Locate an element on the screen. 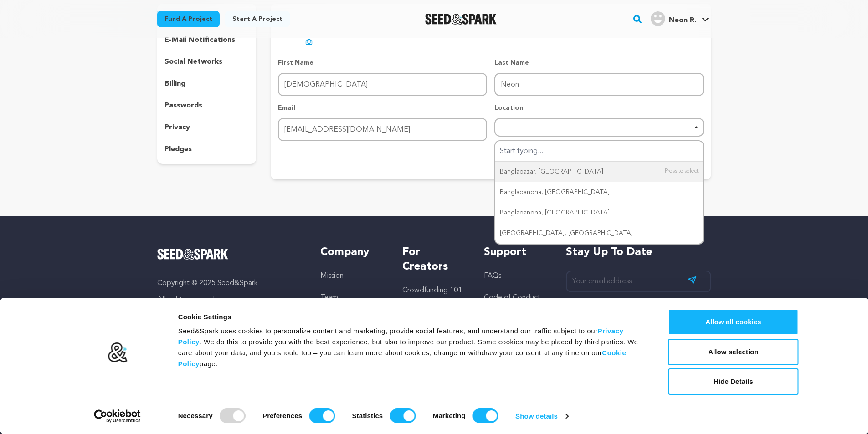 The width and height of the screenshot is (868, 434). h5: Company is located at coordinates (352, 253).